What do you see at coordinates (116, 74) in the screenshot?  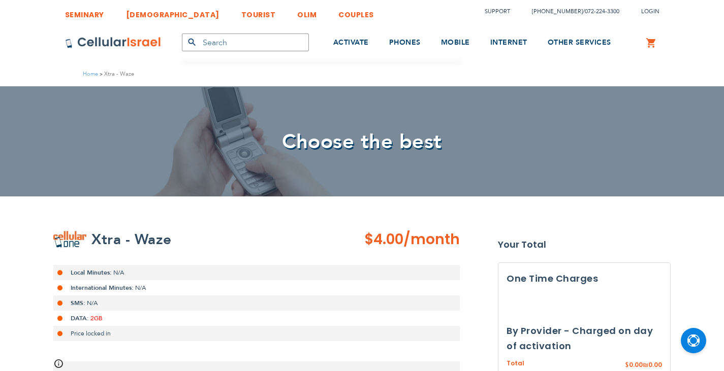 I see `li: Xtra - Waze` at bounding box center [116, 74].